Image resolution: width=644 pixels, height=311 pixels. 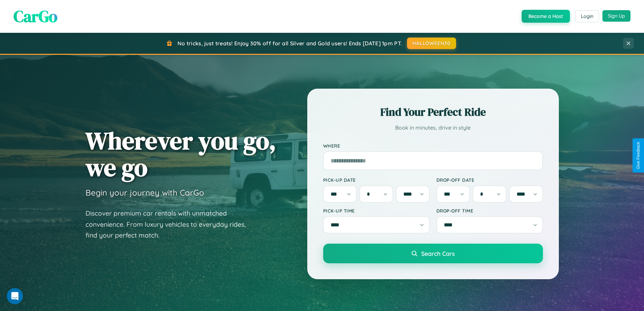 I want to click on h3: Begin your journey with CarGo, so click(x=145, y=192).